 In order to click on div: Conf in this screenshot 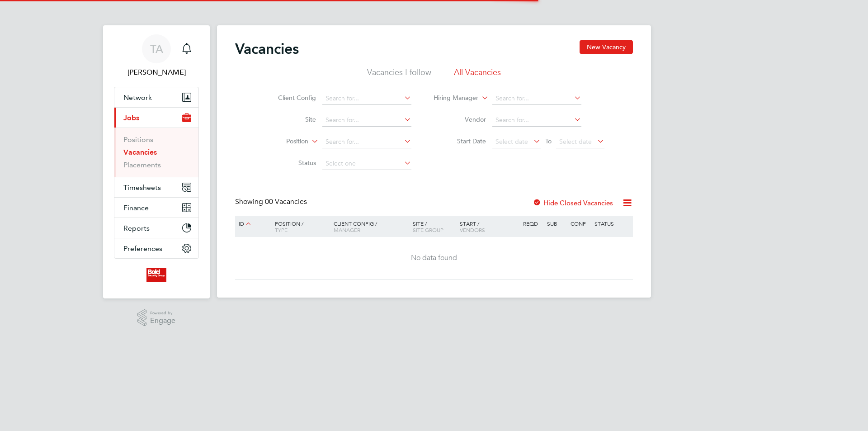, I will do `click(580, 224)`.